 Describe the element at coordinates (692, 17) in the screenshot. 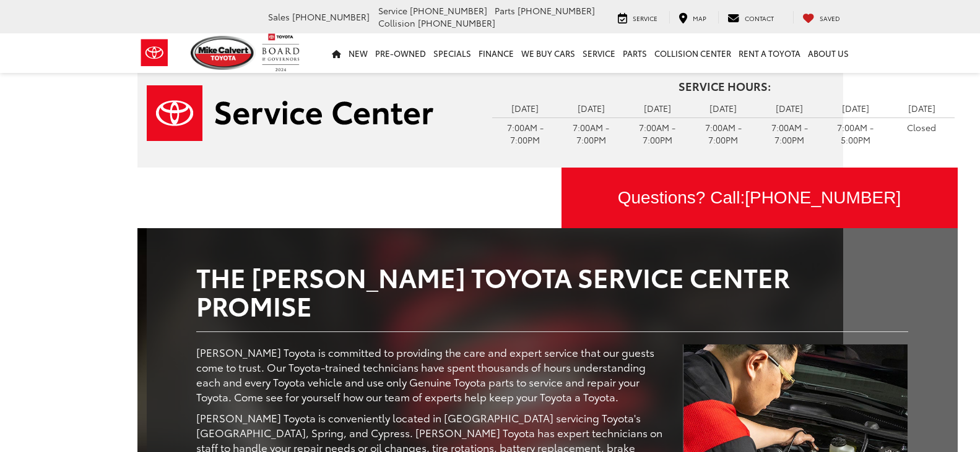

I see `a: Map` at that location.